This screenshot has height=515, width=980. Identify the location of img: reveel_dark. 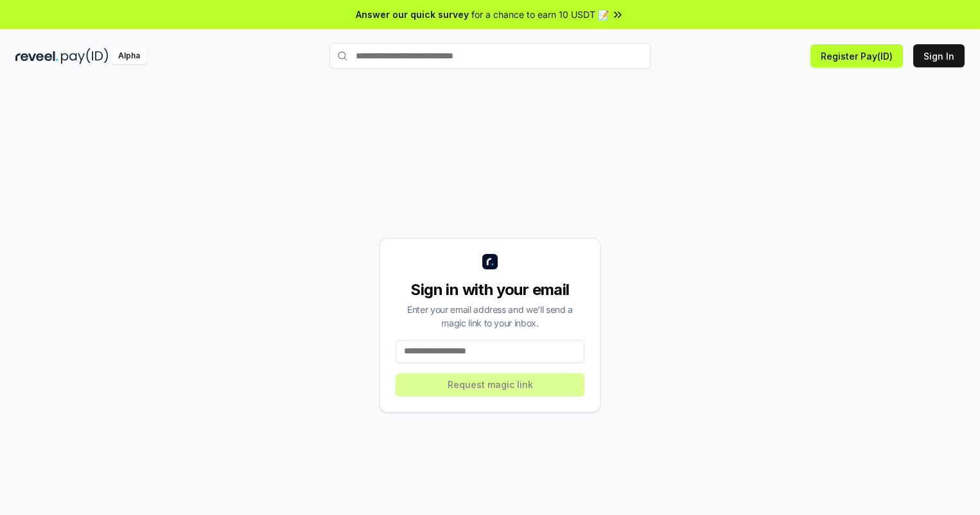
(36, 56).